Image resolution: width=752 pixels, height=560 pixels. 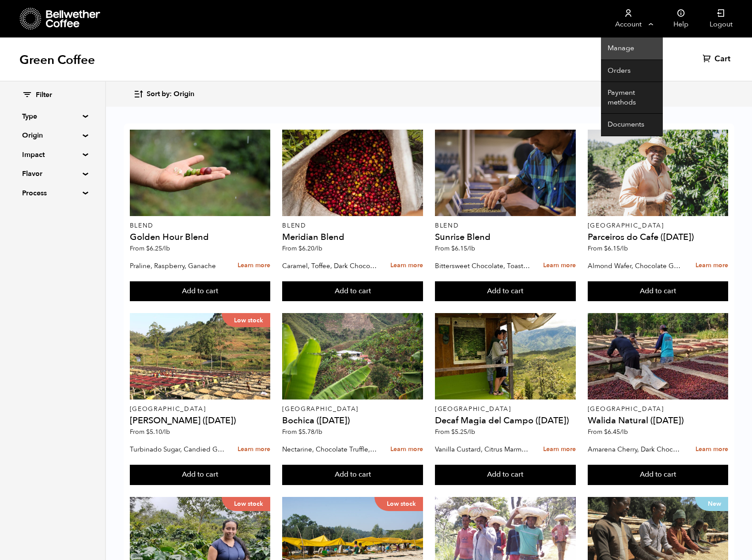 I want to click on a: Payment methods, so click(x=632, y=98).